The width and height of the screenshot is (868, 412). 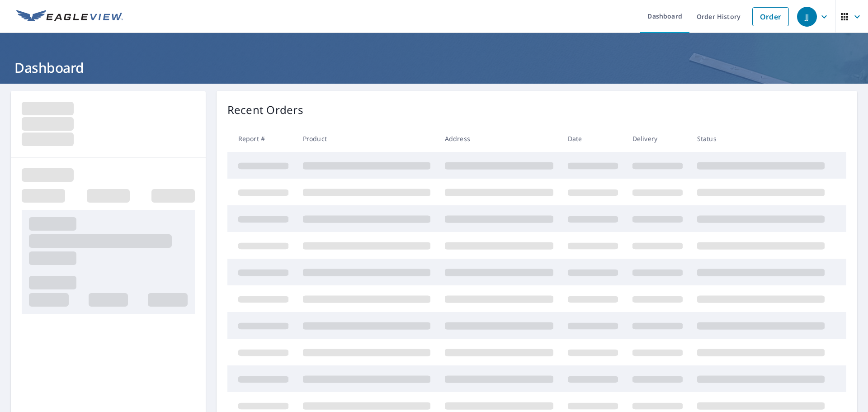 I want to click on h1: Dashboard, so click(x=434, y=67).